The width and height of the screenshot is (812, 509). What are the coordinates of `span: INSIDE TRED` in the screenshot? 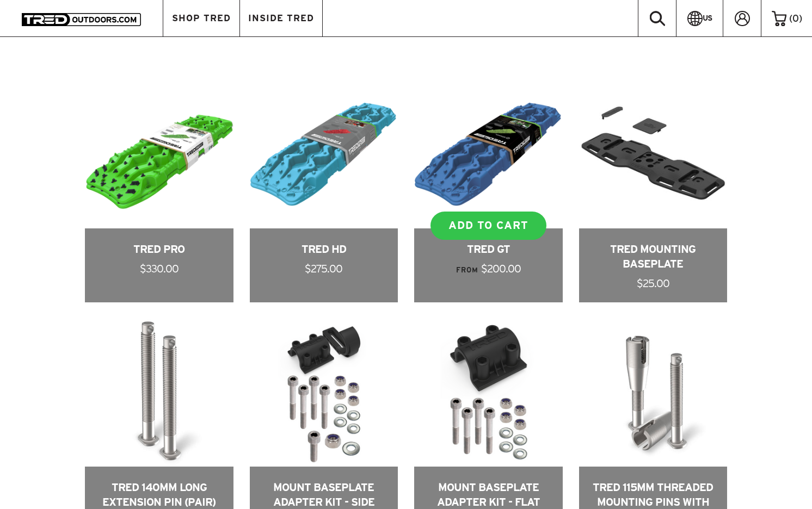 It's located at (281, 18).